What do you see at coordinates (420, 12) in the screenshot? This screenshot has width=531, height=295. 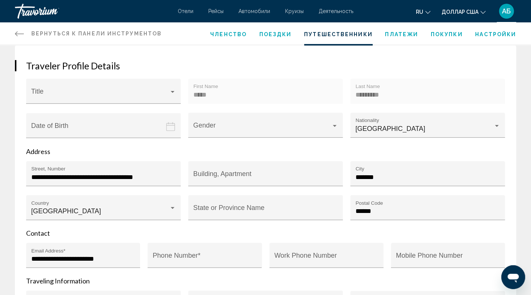 I see `font: ru` at bounding box center [420, 12].